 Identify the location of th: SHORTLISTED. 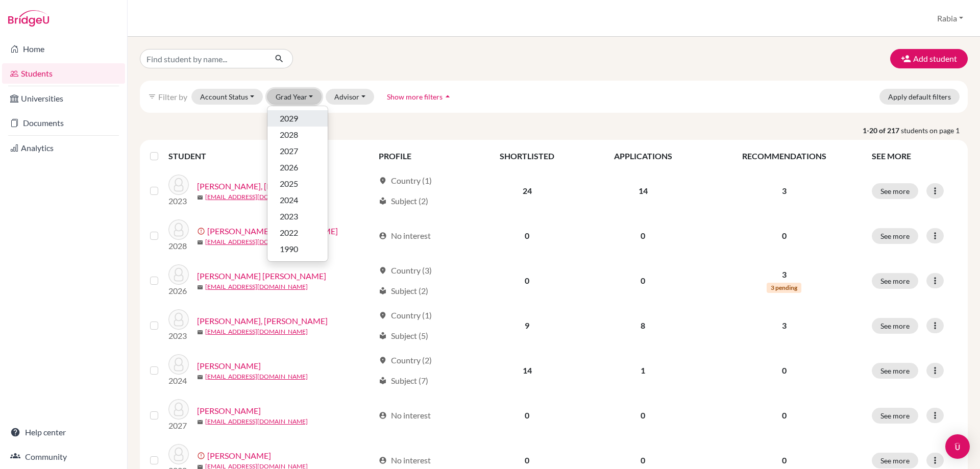
(527, 156).